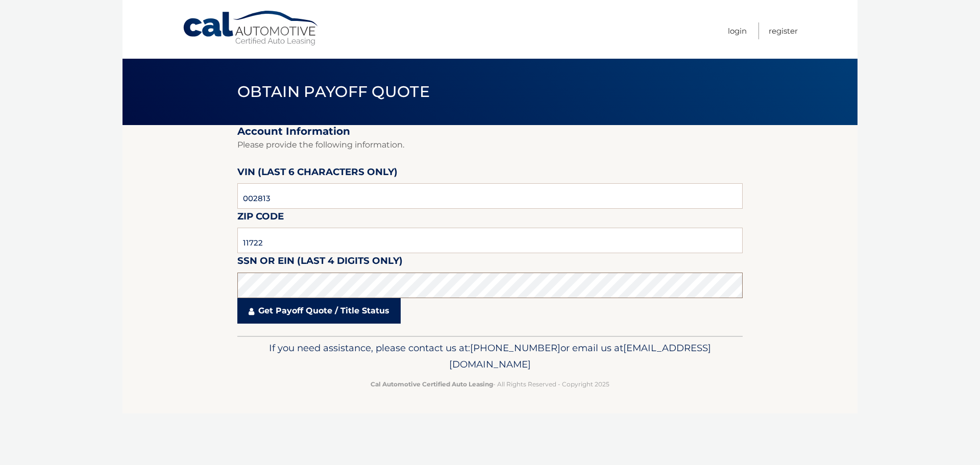 The height and width of the screenshot is (465, 980). What do you see at coordinates (490, 356) in the screenshot?
I see `p: If you need assistance, please contact us at: or email us at` at bounding box center [490, 356].